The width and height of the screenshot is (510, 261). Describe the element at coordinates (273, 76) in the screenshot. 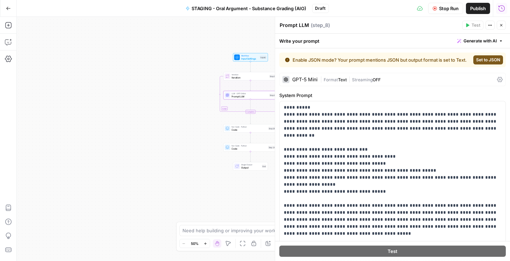

I see `div: Step 9` at that location.